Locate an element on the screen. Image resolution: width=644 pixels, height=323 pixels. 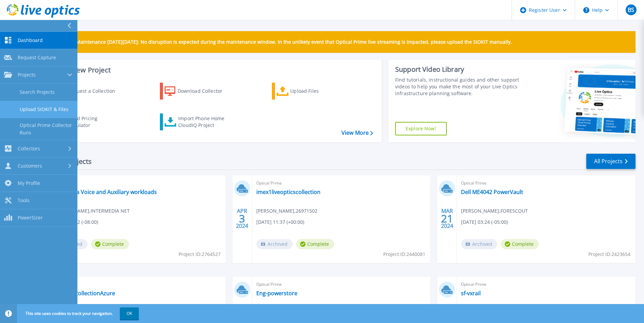
a: imex1liveopticscollection is located at coordinates (289, 192).